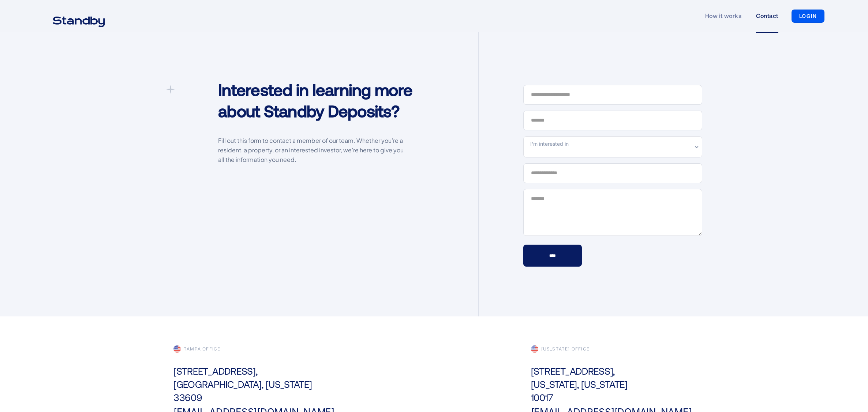 The image size is (868, 412). Describe the element at coordinates (79, 16) in the screenshot. I see `a: home` at that location.